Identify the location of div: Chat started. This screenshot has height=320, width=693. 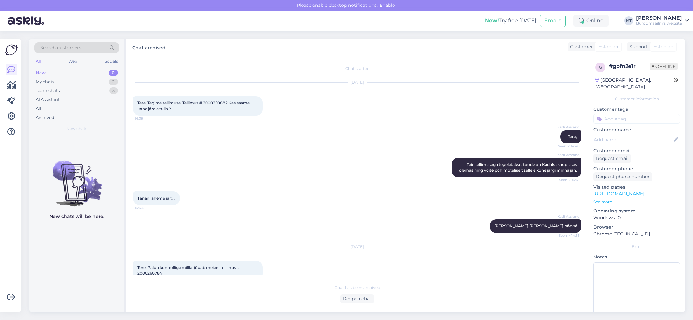
(357, 69).